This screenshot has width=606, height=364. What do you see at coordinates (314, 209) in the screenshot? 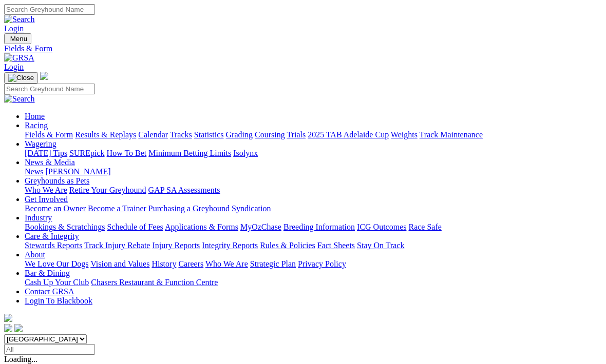
I see `div: Get Involved` at bounding box center [314, 209].